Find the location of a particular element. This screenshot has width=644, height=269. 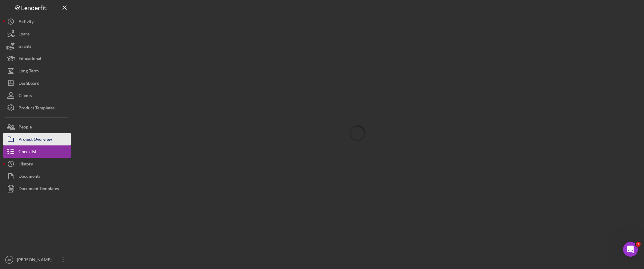

div: Dashboard is located at coordinates (29, 83).